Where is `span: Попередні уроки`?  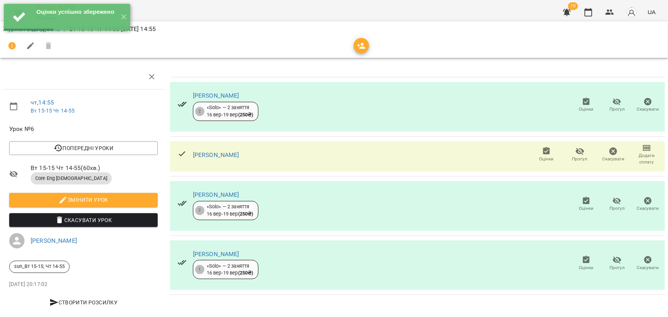
span: Попередні уроки is located at coordinates (83, 148).